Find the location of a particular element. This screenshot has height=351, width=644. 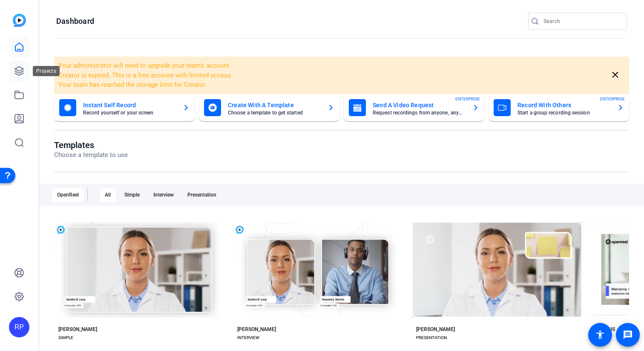

button: Record With OthersStart a group recording sessionENTERPRISE is located at coordinates (559, 107).